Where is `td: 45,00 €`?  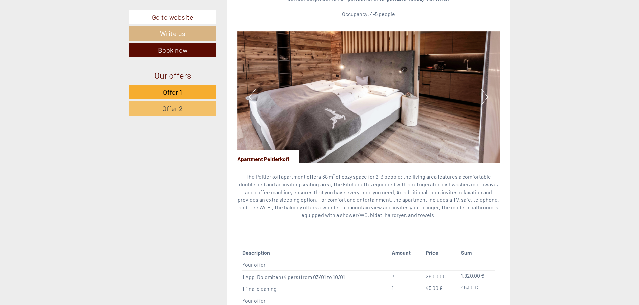 td: 45,00 € is located at coordinates (476, 288).